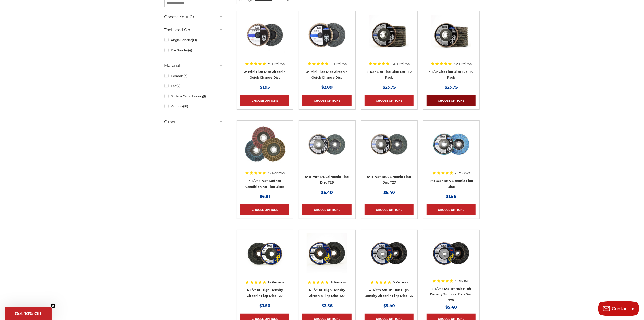 The height and width of the screenshot is (320, 644). Describe the element at coordinates (451, 149) in the screenshot. I see `a: 4-inch BHA Zirconia flap disc with 40 grit designed for aggressive metal sanding and grinding` at that location.